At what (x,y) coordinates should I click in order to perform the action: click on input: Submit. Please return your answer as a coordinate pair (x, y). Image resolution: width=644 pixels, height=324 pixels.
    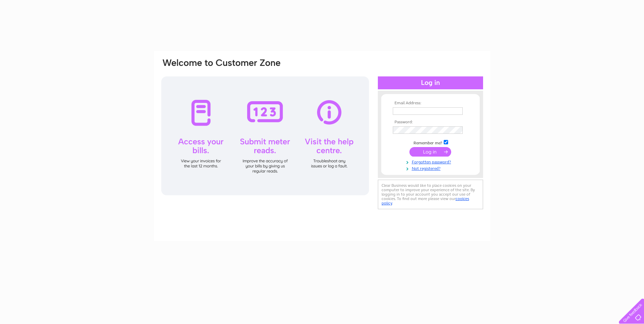
    Looking at the image, I should click on (430, 152).